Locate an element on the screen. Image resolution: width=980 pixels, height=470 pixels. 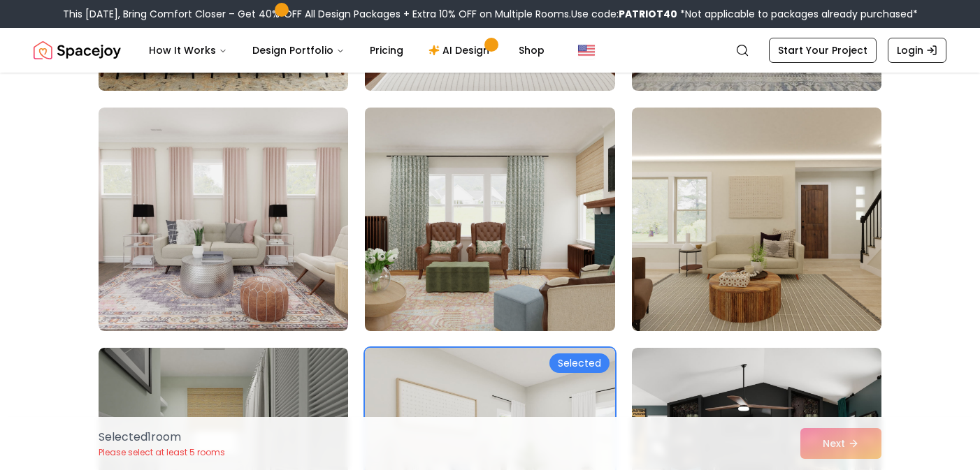
div: Selected is located at coordinates (579, 363).